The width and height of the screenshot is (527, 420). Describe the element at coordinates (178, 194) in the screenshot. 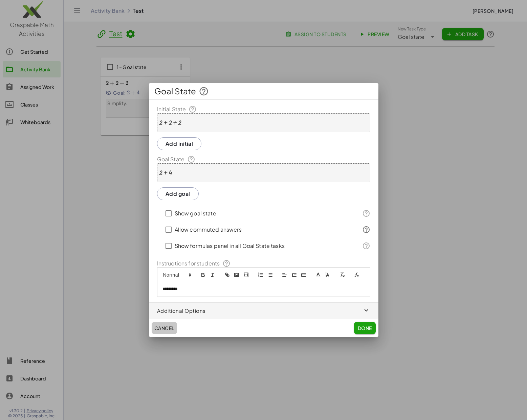

I see `button: Add goal` at that location.